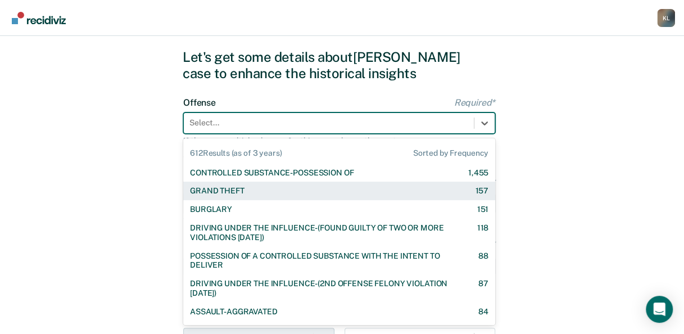 The image size is (684, 334). Describe the element at coordinates (39, 18) in the screenshot. I see `img: Recidiviz` at that location.